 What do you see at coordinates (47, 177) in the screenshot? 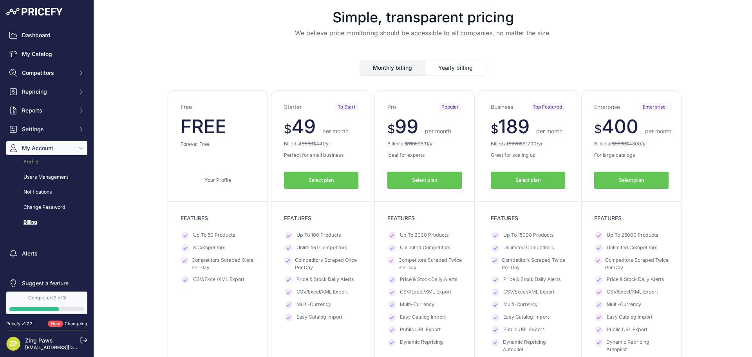
I see `a: Users Management` at bounding box center [47, 177].